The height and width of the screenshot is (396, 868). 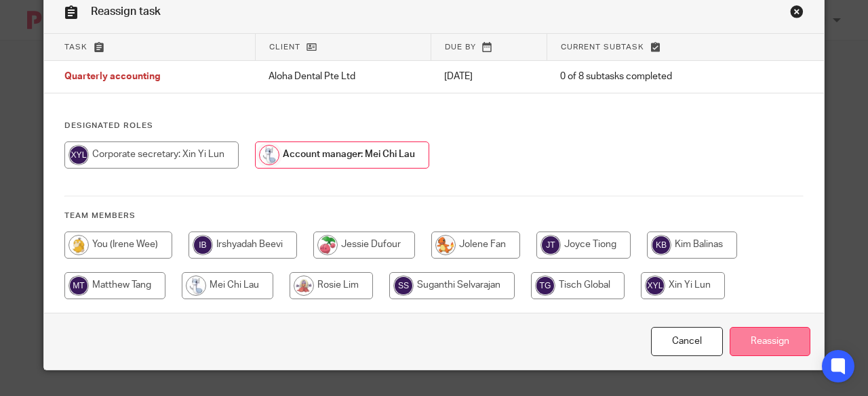 I want to click on span: Client, so click(x=285, y=46).